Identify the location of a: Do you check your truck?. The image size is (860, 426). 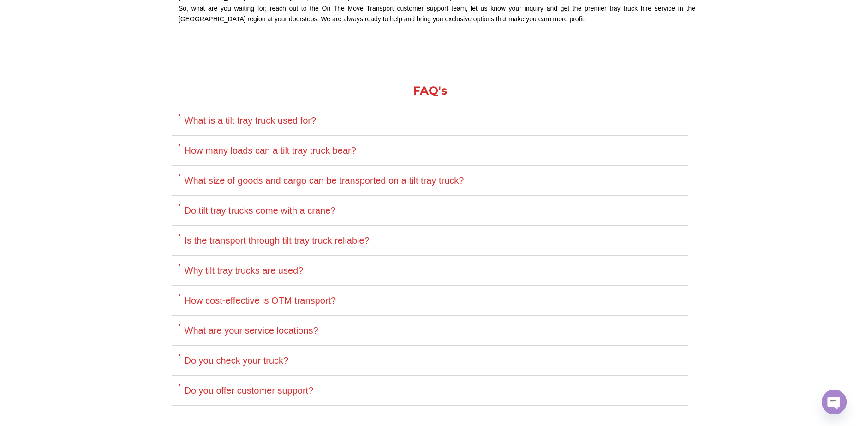
(237, 360).